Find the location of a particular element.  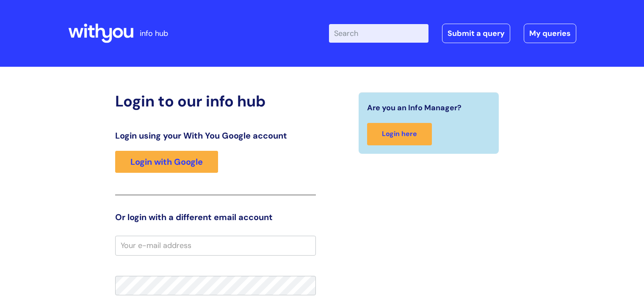

input: Search is located at coordinates (378, 33).